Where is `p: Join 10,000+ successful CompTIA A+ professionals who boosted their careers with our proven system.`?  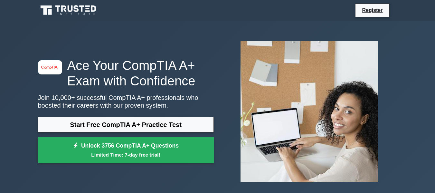
p: Join 10,000+ successful CompTIA A+ professionals who boosted their careers with our proven system. is located at coordinates (126, 102).